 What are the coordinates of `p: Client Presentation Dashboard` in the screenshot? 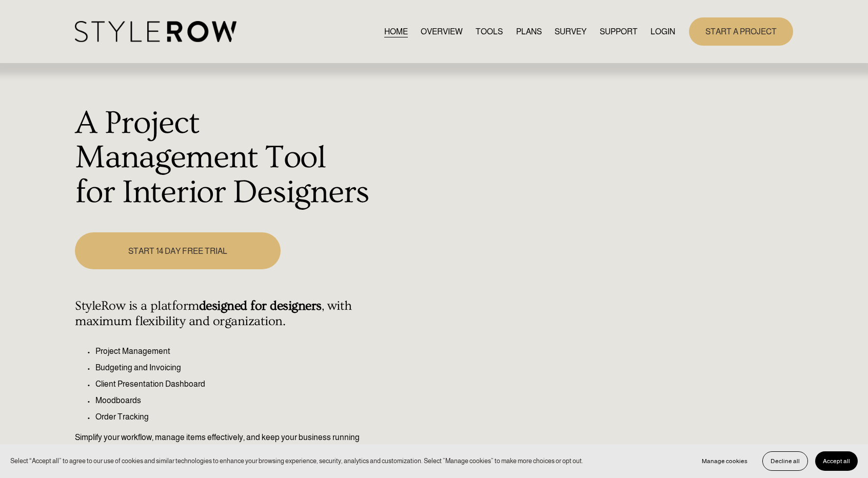 It's located at (233, 384).